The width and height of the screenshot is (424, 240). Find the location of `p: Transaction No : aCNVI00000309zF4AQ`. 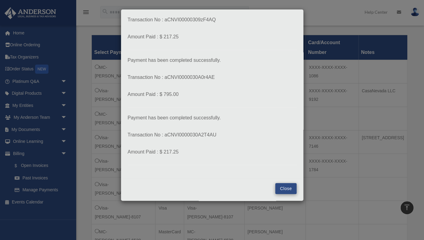

p: Transaction No : aCNVI00000309zF4AQ is located at coordinates (212, 20).